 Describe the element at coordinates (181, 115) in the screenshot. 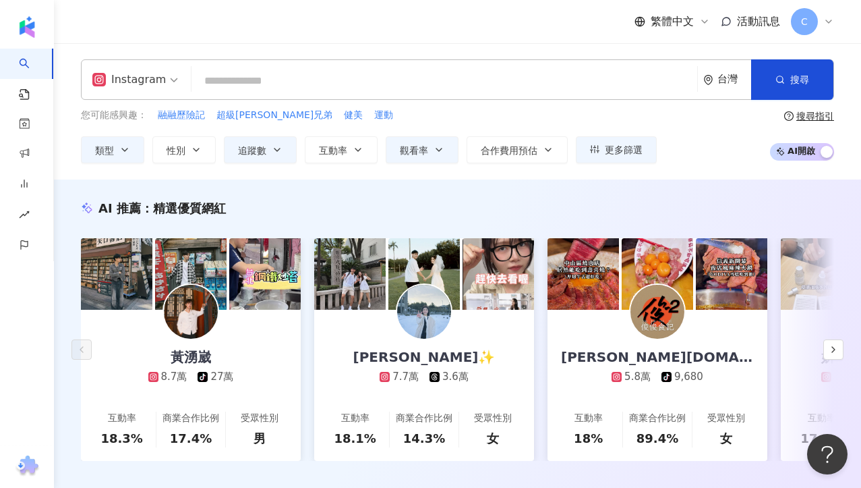

I see `span: 融融歷險記` at that location.